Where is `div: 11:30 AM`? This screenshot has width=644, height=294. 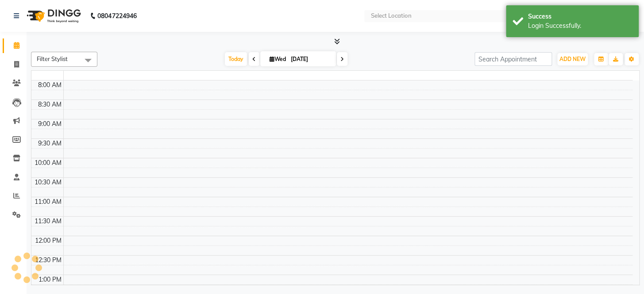 div: 11:30 AM is located at coordinates (48, 221).